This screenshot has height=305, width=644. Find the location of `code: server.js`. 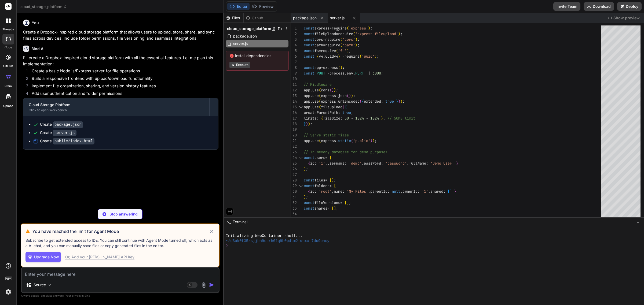

code: server.js is located at coordinates (64, 133).